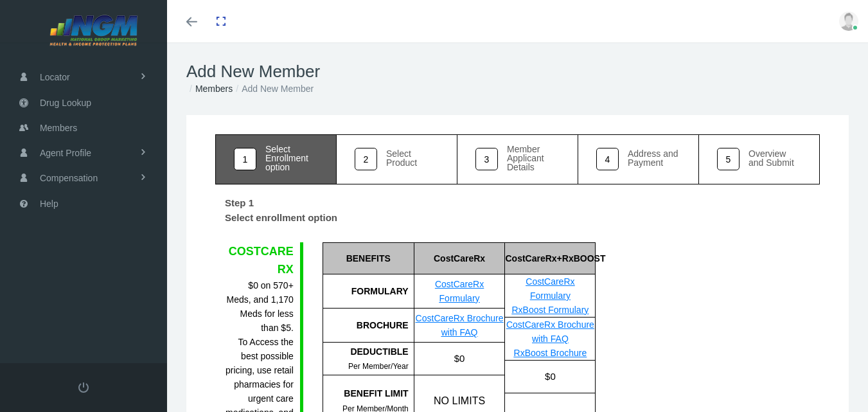 The width and height of the screenshot is (868, 412). I want to click on a: Members, so click(214, 89).